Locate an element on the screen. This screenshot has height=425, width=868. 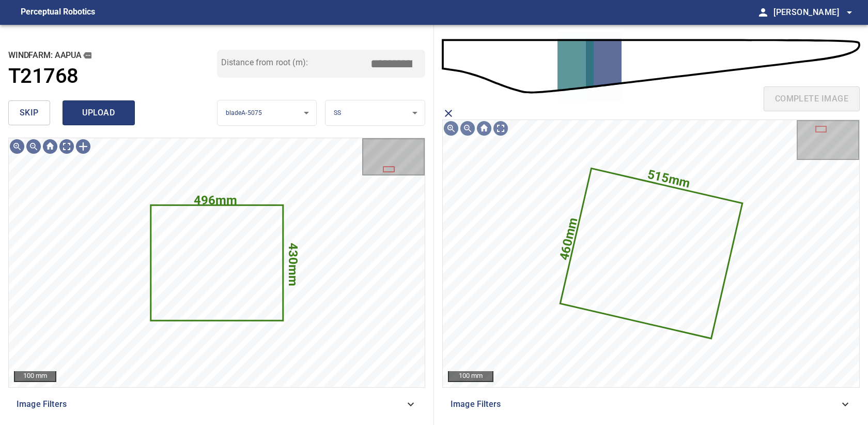
h2: windfarm: Aapua is located at coordinates (113, 55).